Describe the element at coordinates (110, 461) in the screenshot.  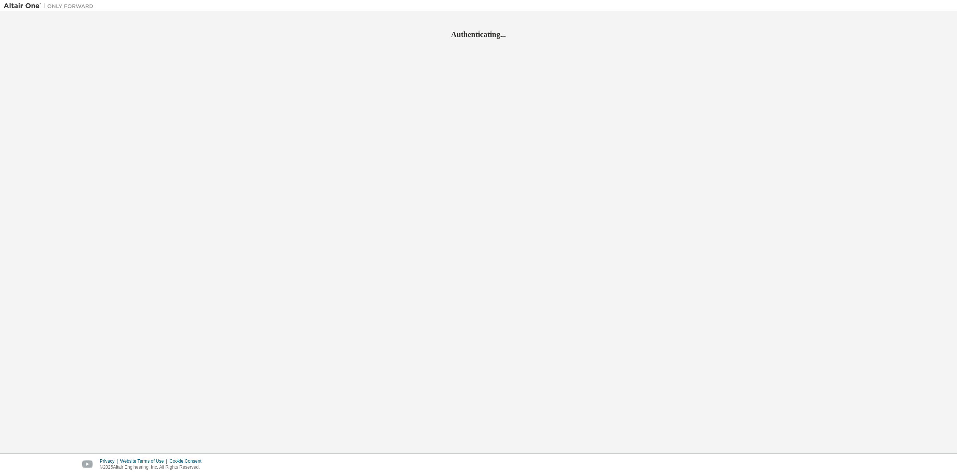
I see `div: Privacy` at that location.